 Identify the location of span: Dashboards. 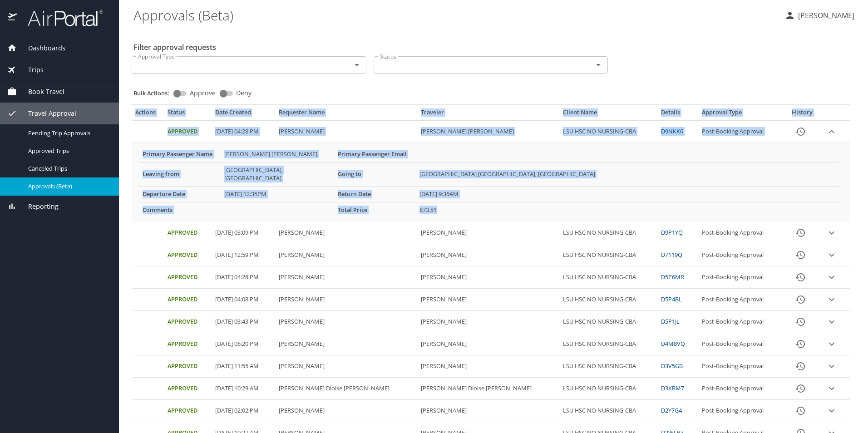
(41, 48).